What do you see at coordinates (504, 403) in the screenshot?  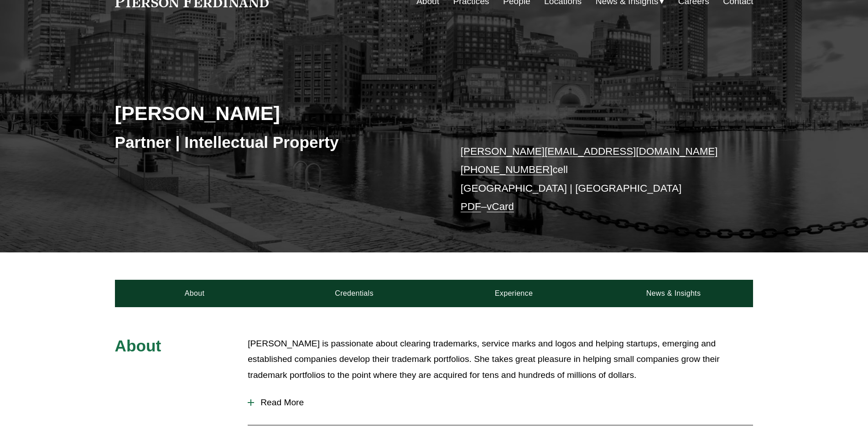 I see `span: Read More` at bounding box center [504, 403].